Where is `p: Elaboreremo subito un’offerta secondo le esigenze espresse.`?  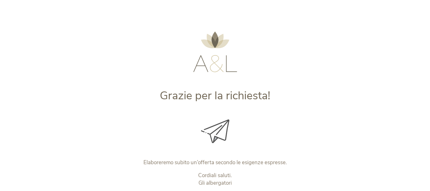 p: Elaboreremo subito un’offerta secondo le esigenze espresse. is located at coordinates (215, 162).